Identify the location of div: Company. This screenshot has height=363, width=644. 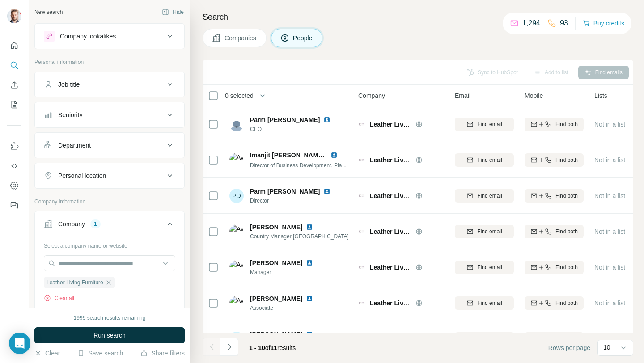
(72, 224).